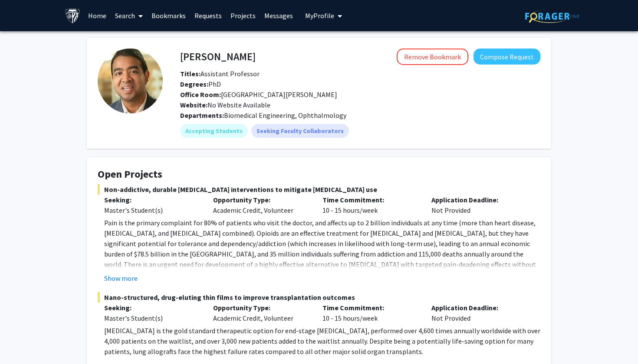 Image resolution: width=638 pixels, height=364 pixels. What do you see at coordinates (168, 16) in the screenshot?
I see `a: Bookmarks` at bounding box center [168, 16].